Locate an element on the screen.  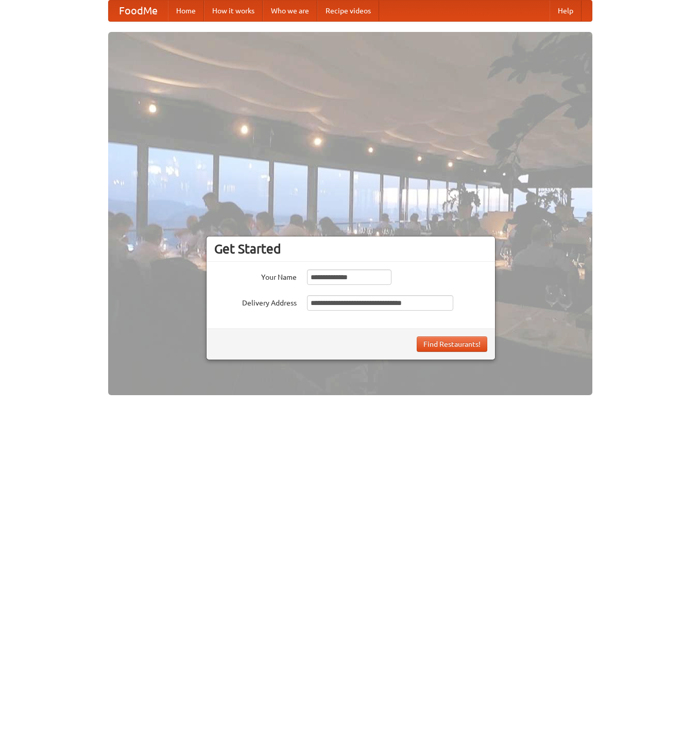
h3: Get Started is located at coordinates (351, 249).